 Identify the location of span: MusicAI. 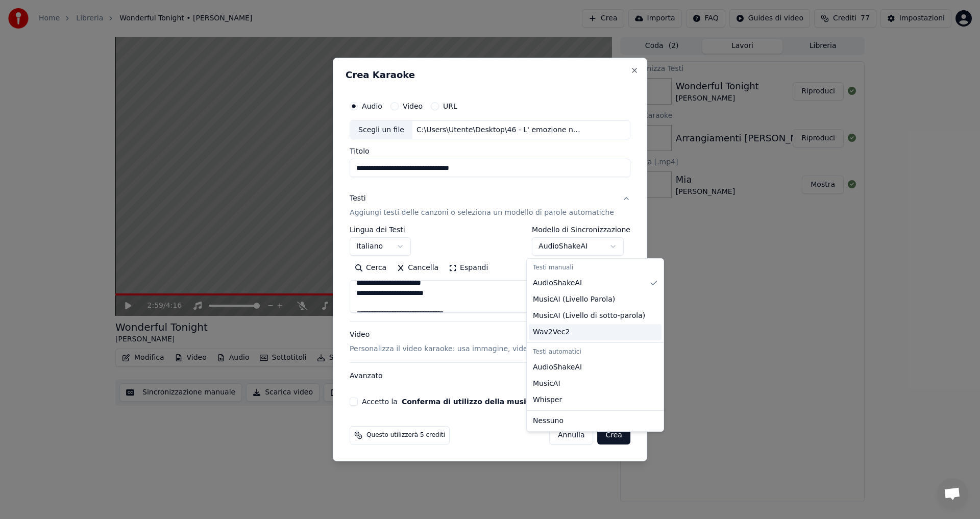
(547, 383).